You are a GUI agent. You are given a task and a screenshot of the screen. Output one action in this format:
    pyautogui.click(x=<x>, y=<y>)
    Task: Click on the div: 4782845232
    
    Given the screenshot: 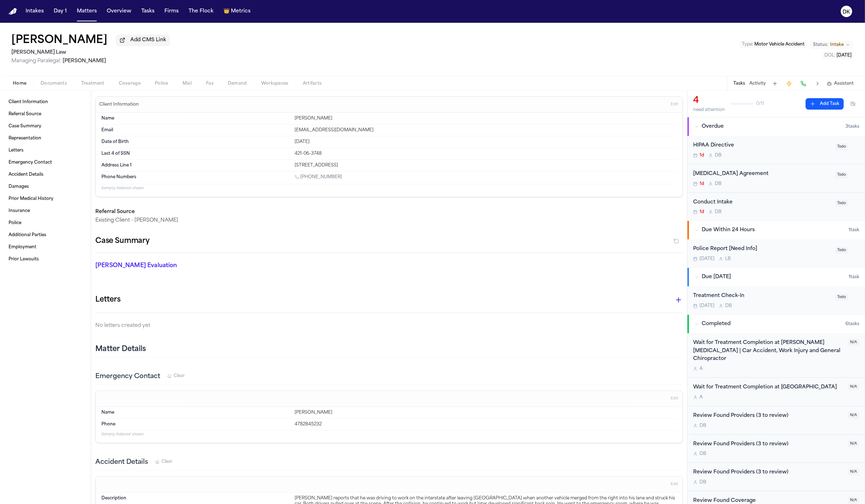 What is the action you would take?
    pyautogui.click(x=486, y=424)
    